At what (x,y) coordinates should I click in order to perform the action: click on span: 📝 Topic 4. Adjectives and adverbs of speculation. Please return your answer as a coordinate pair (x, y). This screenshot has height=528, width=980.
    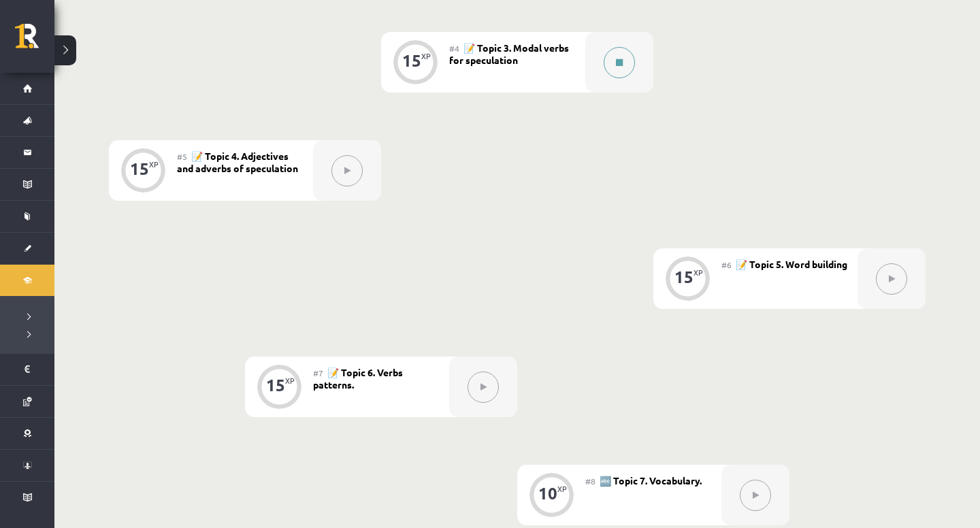
    Looking at the image, I should click on (237, 162).